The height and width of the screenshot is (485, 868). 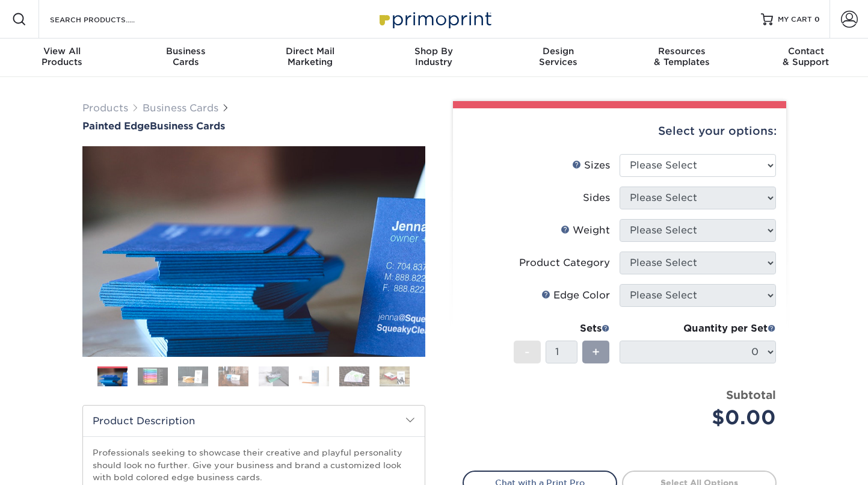 I want to click on span: 0, so click(x=817, y=19).